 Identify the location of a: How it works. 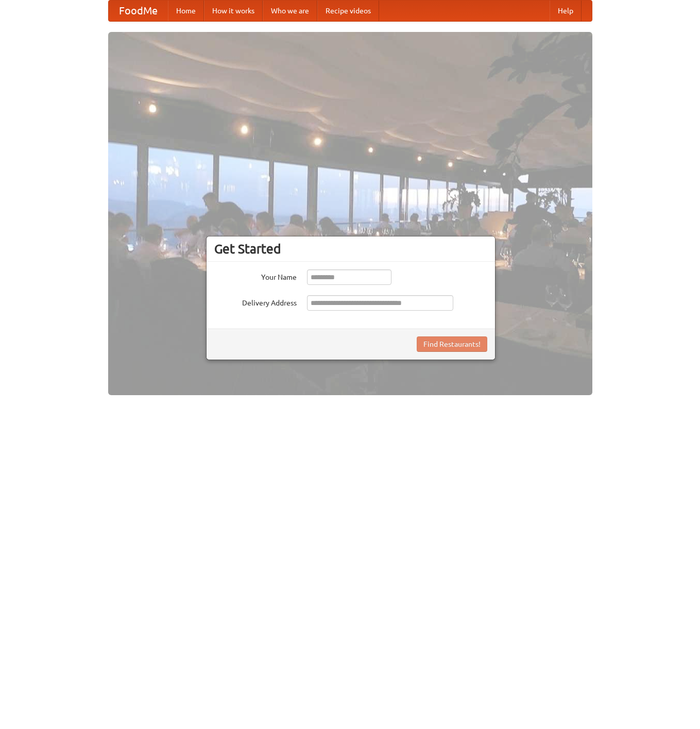
(233, 11).